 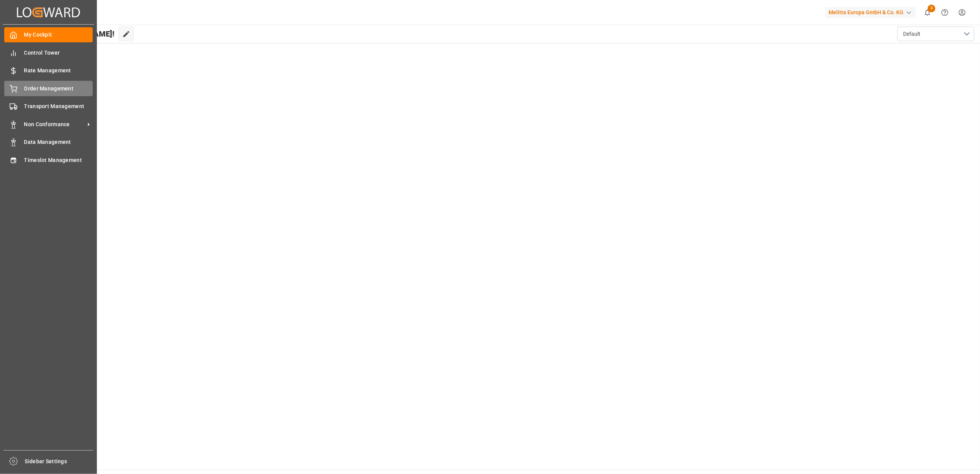 I want to click on span: Default, so click(x=912, y=34).